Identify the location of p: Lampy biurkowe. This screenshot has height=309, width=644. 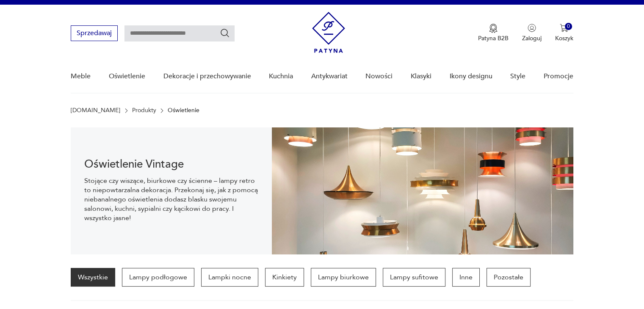
(343, 277).